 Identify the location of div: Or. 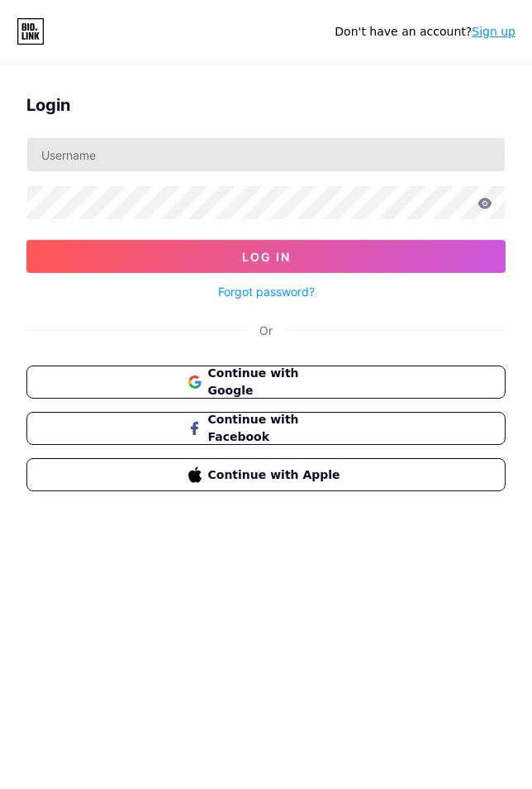
(266, 330).